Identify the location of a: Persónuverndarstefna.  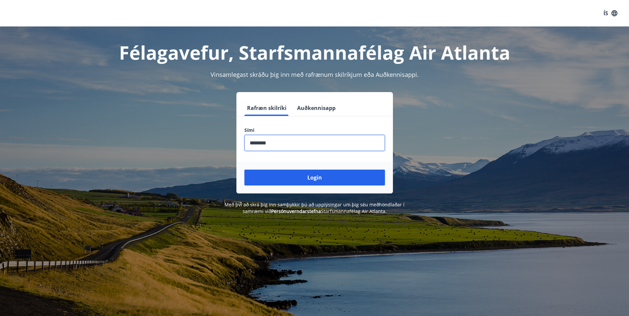
(296, 211).